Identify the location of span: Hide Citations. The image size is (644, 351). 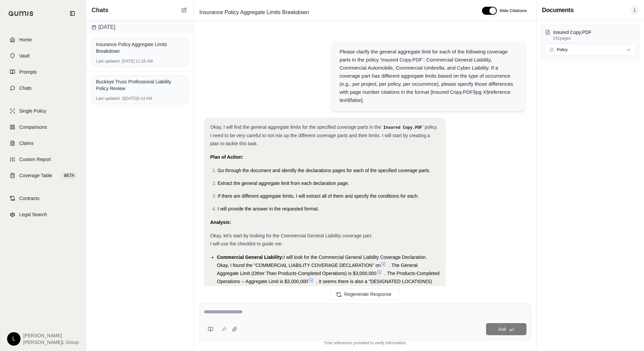
(513, 11).